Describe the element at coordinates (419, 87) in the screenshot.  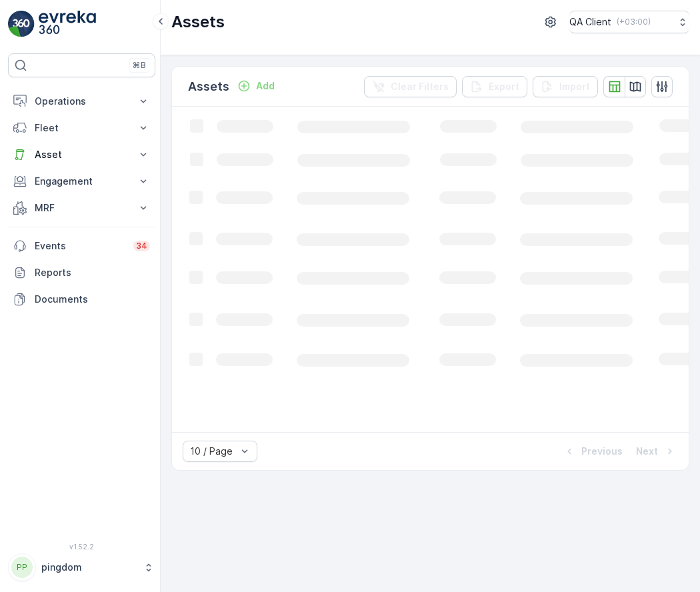
I see `p: Clear Filters` at that location.